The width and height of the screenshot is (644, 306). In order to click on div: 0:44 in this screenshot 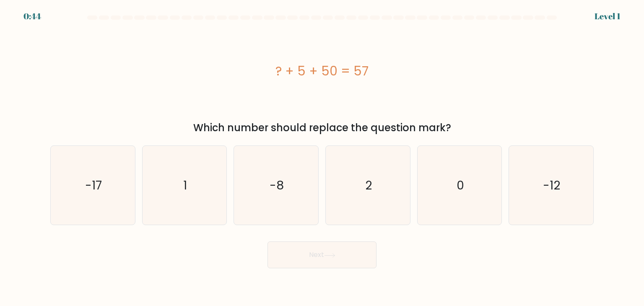, I will do `click(32, 16)`.